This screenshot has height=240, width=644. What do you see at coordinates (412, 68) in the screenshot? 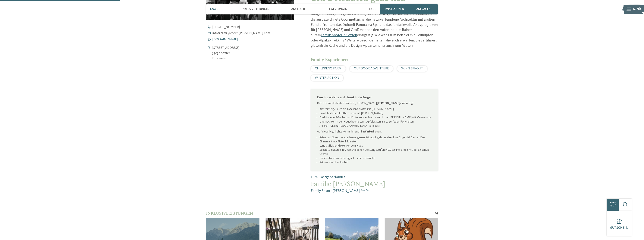
I see `span: SKI-IN SKI-OUT` at bounding box center [412, 68].